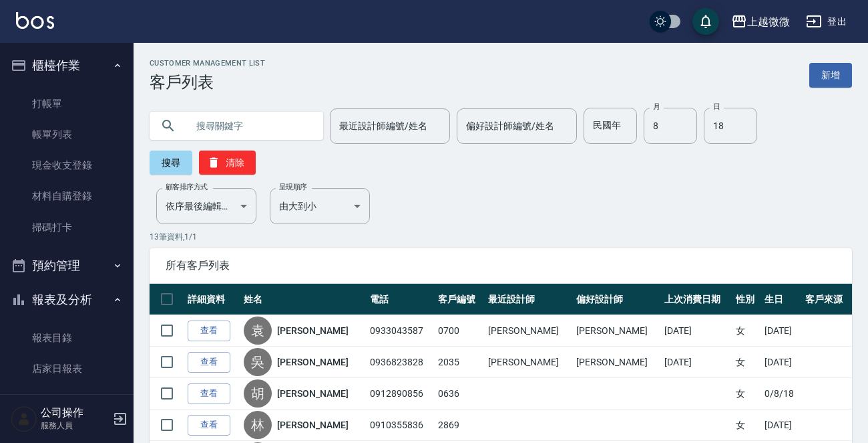  I want to click on h3: 客戶列表, so click(207, 82).